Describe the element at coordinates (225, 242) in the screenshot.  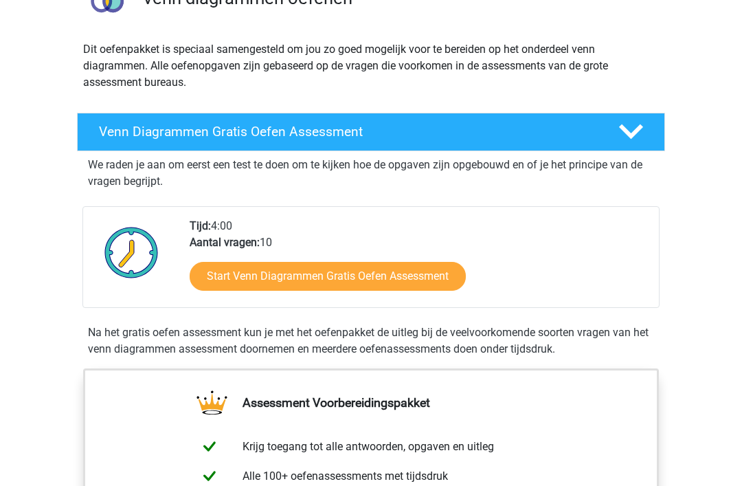
I see `b: Aantal vragen:` at that location.